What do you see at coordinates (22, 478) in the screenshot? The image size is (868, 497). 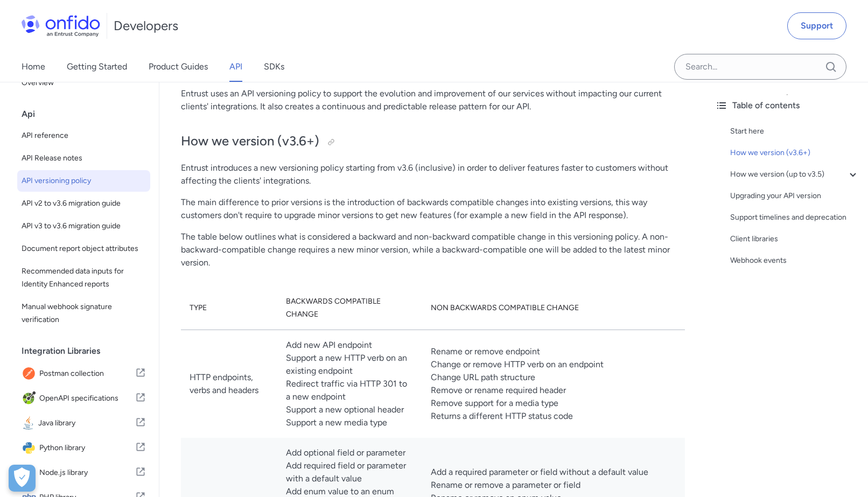 I see `button: Open Preferences` at bounding box center [22, 478].